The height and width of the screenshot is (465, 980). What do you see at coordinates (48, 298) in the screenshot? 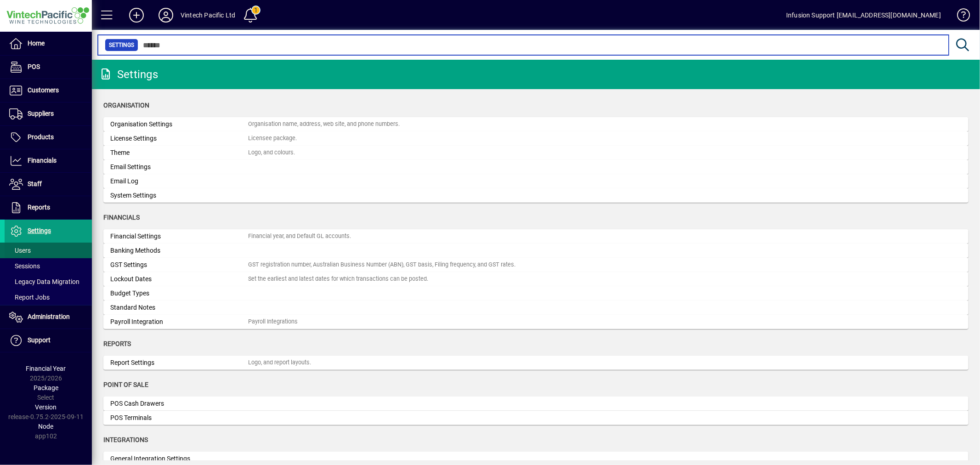
I see `a: Report Jobs` at bounding box center [48, 298].